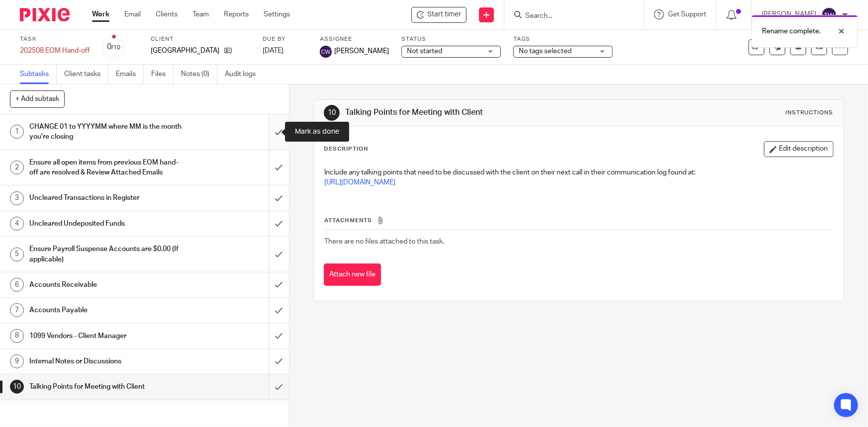 This screenshot has height=427, width=868. I want to click on button: Edit description, so click(798, 149).